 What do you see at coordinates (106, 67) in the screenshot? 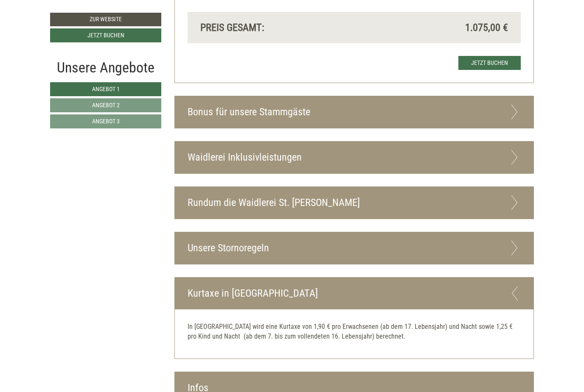
I see `div: Unsere Angebote` at bounding box center [106, 67].